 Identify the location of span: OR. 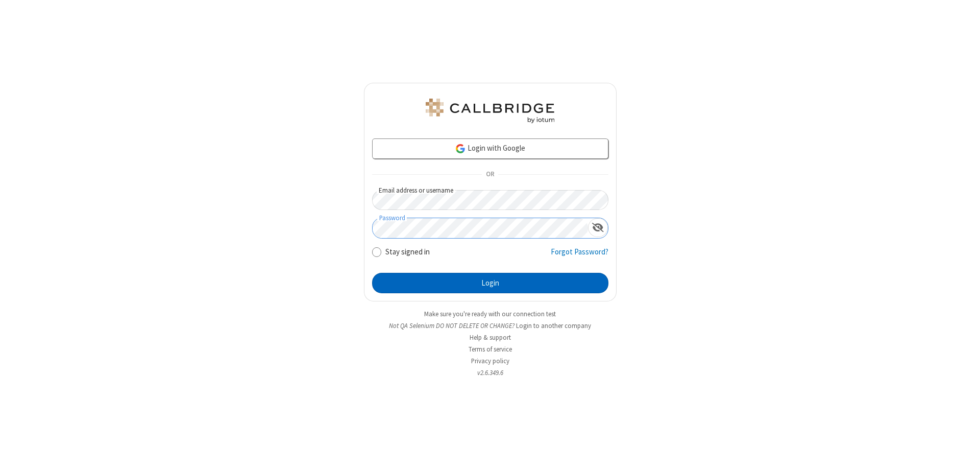
(490, 175).